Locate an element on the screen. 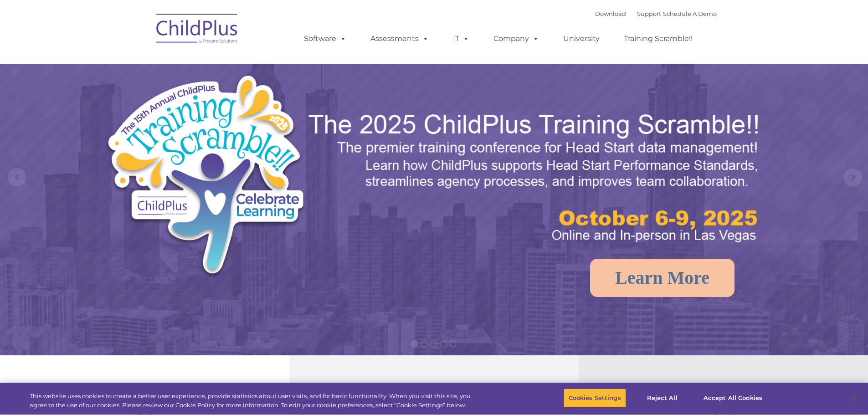 The width and height of the screenshot is (868, 415). span: Phone number is located at coordinates (146, 101).